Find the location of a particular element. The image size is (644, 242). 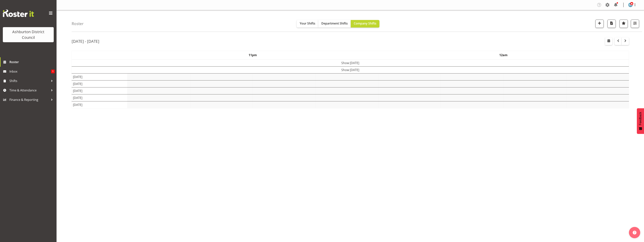

span: Shifts is located at coordinates (29, 81).